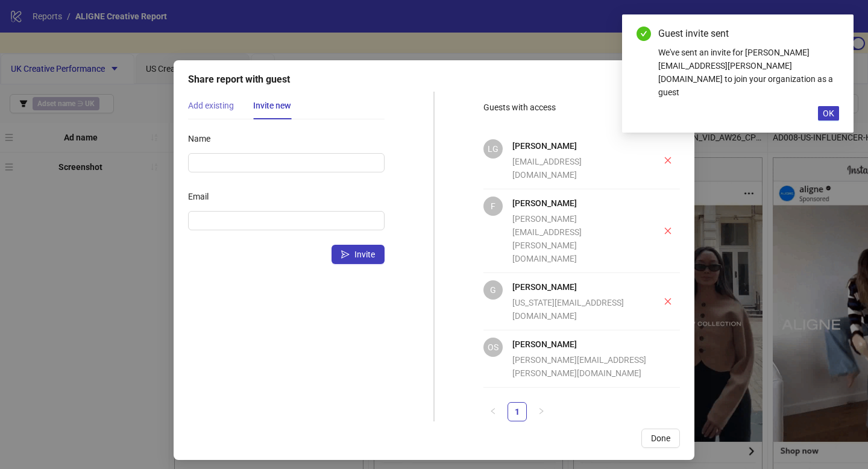  Describe the element at coordinates (434, 80) in the screenshot. I see `div: Share report with guest` at that location.